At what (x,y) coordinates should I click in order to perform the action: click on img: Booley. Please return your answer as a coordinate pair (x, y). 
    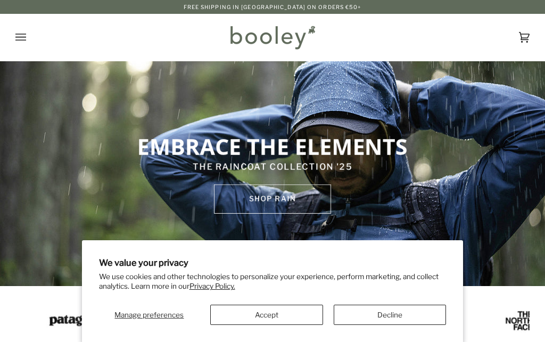
    Looking at the image, I should click on (272, 37).